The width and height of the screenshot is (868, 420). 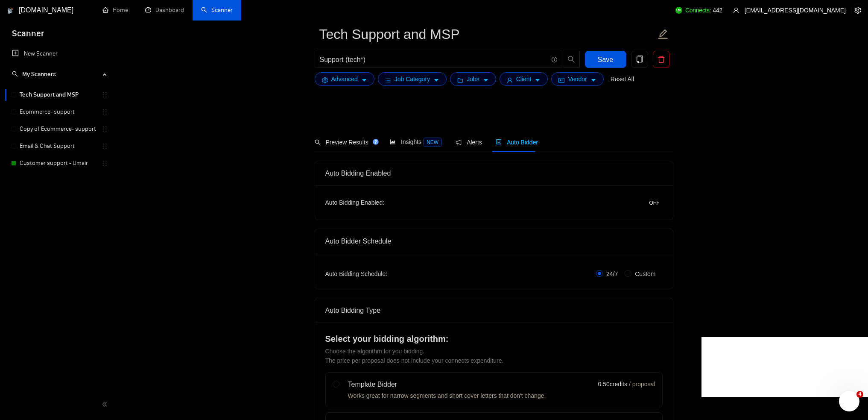 What do you see at coordinates (345, 79) in the screenshot?
I see `span: Advanced` at bounding box center [345, 79].